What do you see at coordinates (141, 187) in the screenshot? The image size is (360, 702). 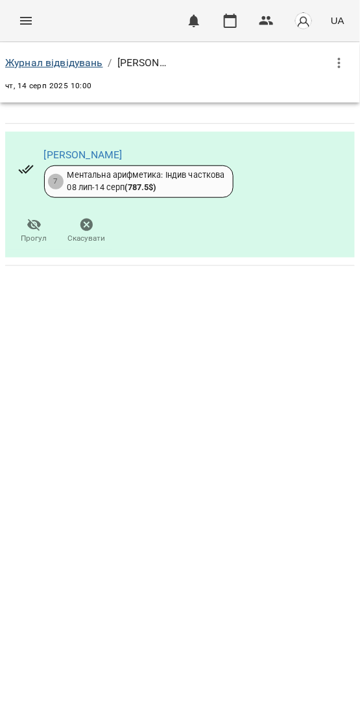 I see `b: ( 787.5 $ )` at bounding box center [141, 187].